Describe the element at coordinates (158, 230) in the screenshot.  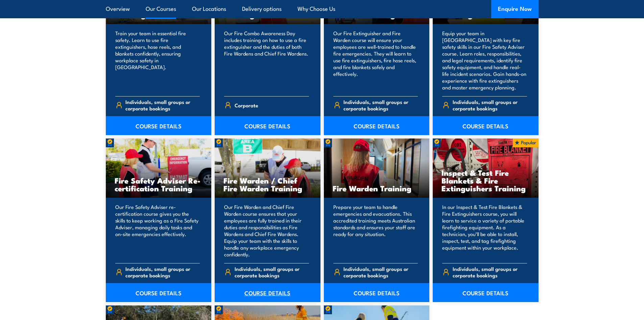
I see `p: Our Fire Safety Adviser re-certification course gives you the skills to keep working as a Fire Sa...` at that location.